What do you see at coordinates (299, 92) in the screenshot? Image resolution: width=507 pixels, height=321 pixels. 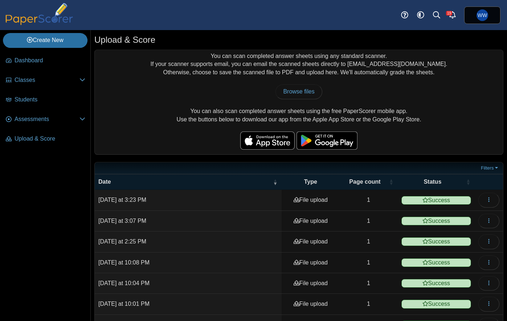 I see `a: Browse files` at bounding box center [299, 92].